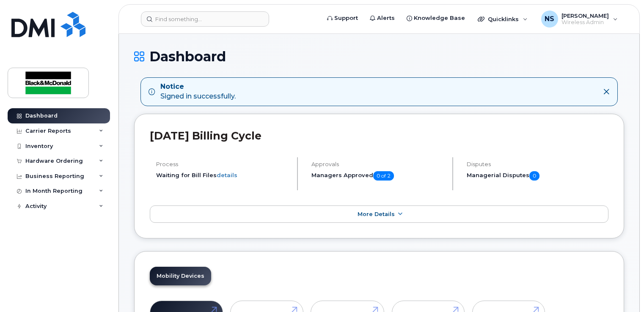  Describe the element at coordinates (378, 176) in the screenshot. I see `h5: Managers Approved` at that location.